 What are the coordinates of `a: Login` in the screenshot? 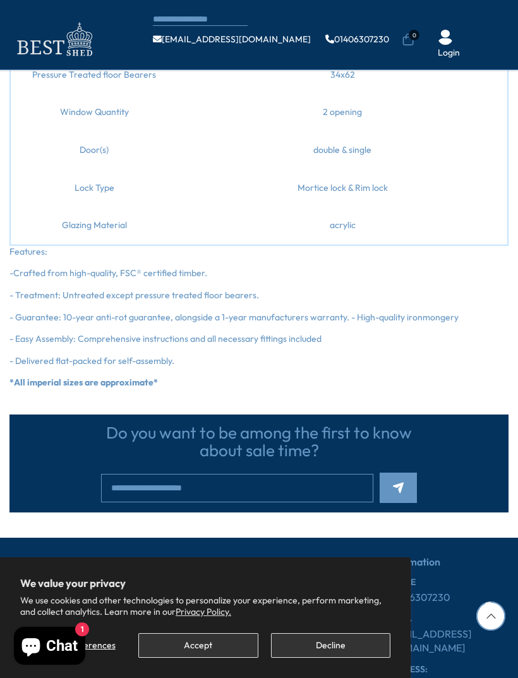 It's located at (449, 53).